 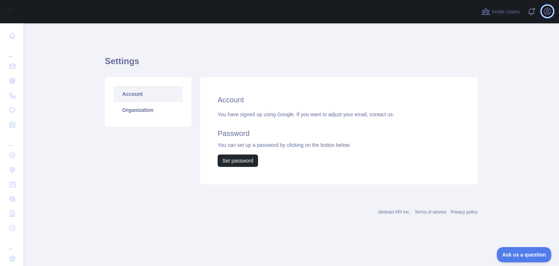 I want to click on div: You have signed up using Google. If you want to adjust your email, You can set up a password by c..., so click(x=339, y=139).